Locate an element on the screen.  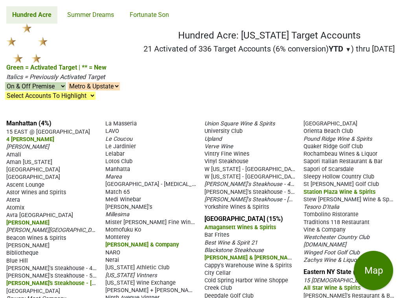
span: Station Plaza Wine & Spirits is located at coordinates (339, 192).